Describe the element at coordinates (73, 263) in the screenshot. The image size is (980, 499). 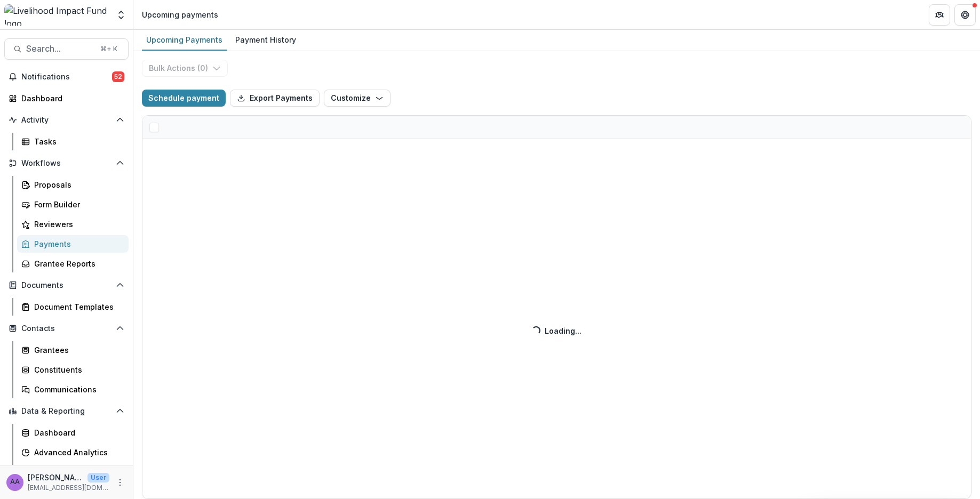
I see `a: Grantee Reports` at that location.